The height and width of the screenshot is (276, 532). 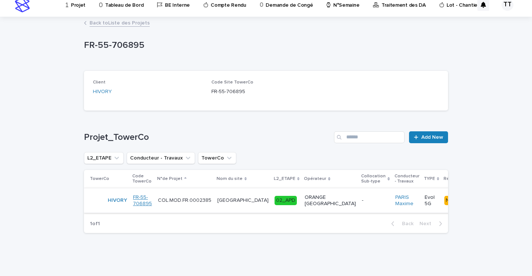 What do you see at coordinates (244, 200) in the screenshot?
I see `p: VILLERS SUR MEUSE` at bounding box center [244, 200].